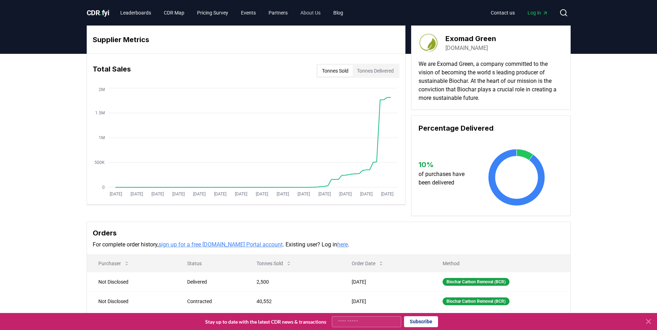 This screenshot has width=657, height=330. I want to click on h3: 10 %, so click(445, 165).